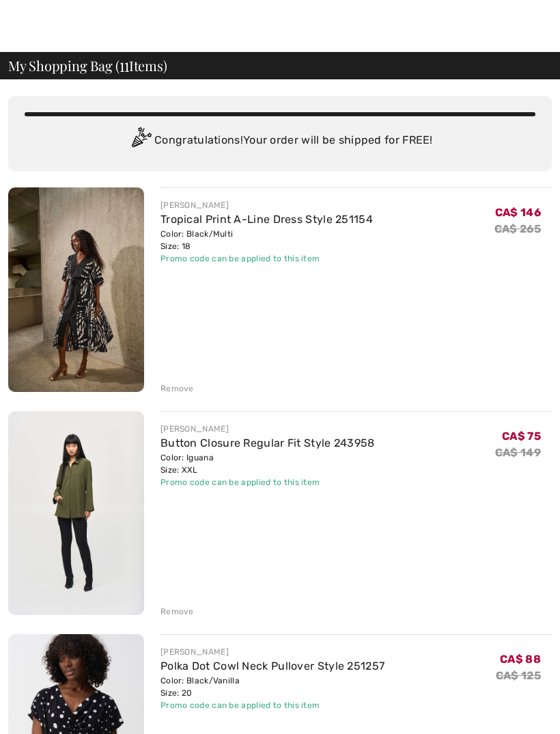  What do you see at coordinates (266, 240) in the screenshot?
I see `div: Color: Black/Multi Size: 18` at bounding box center [266, 240].